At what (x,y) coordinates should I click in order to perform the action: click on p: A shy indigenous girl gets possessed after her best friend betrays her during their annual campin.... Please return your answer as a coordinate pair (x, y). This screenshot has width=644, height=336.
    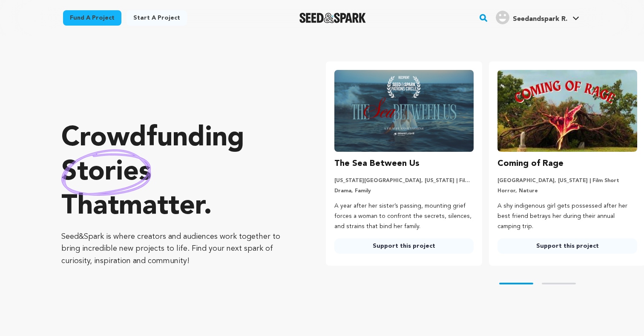
    Looking at the image, I should click on (568, 216).